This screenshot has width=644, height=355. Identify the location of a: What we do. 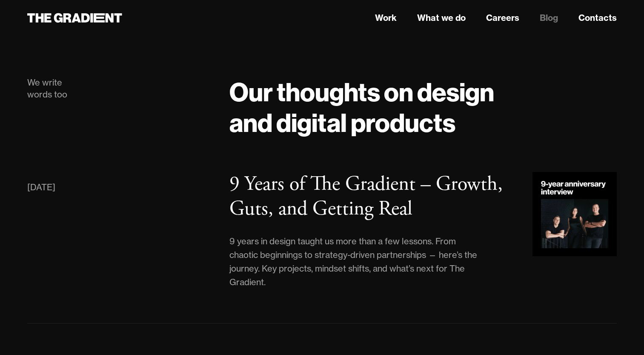
(442, 17).